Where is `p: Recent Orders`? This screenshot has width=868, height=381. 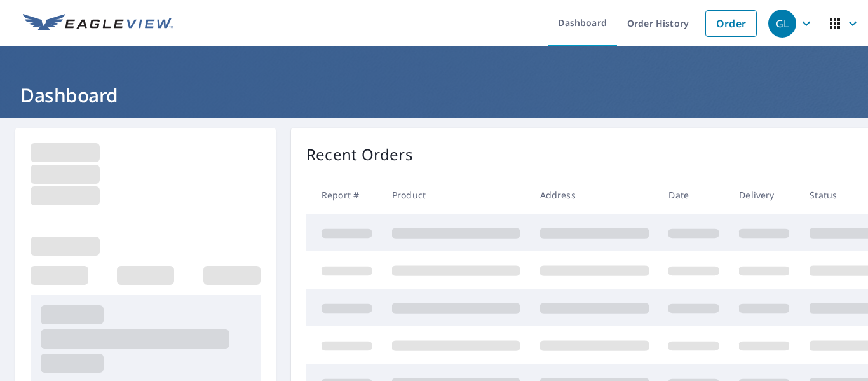 p: Recent Orders is located at coordinates (359, 154).